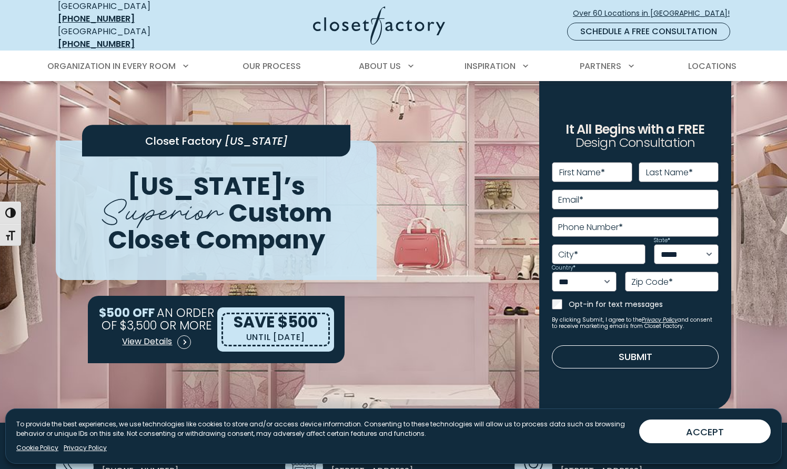 The image size is (787, 469). What do you see at coordinates (705, 431) in the screenshot?
I see `button: ACCEPT` at bounding box center [705, 431].